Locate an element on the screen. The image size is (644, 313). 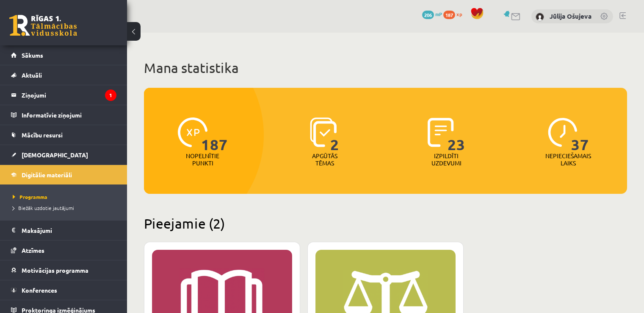
a: Motivācijas programma is located at coordinates (64, 270).